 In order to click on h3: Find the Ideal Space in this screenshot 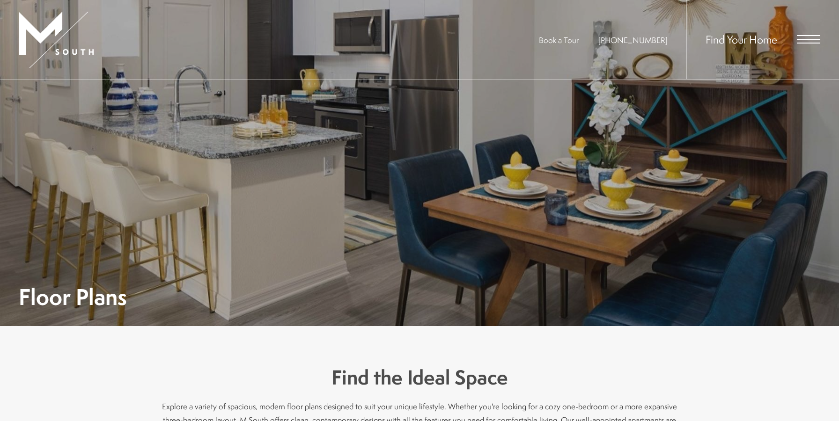, I will do `click(419, 378)`.